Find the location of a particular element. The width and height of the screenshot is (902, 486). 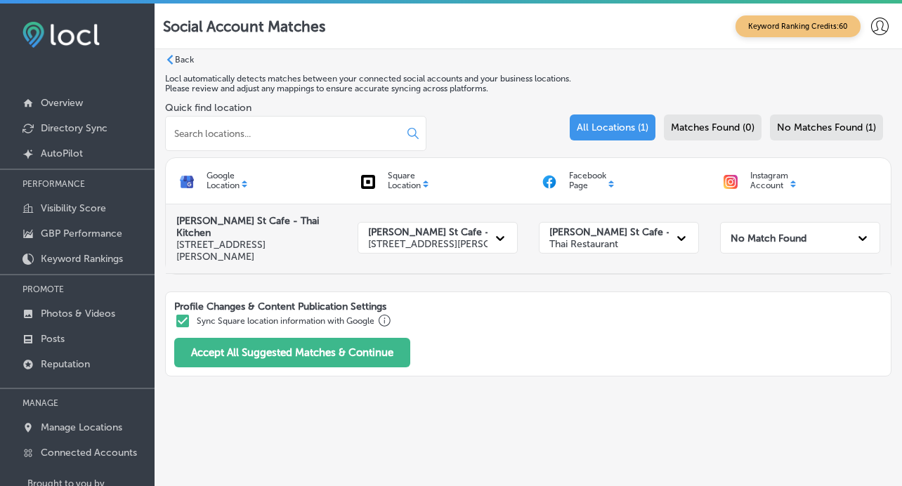

p: Locl automatically detects matches between your connected social accounts and your business locat... is located at coordinates (528, 79).